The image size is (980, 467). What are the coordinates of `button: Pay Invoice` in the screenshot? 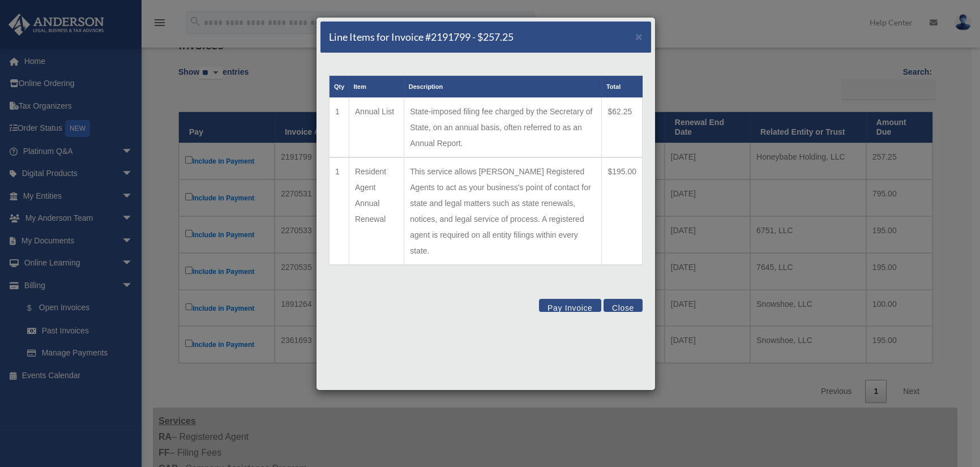 It's located at (570, 305).